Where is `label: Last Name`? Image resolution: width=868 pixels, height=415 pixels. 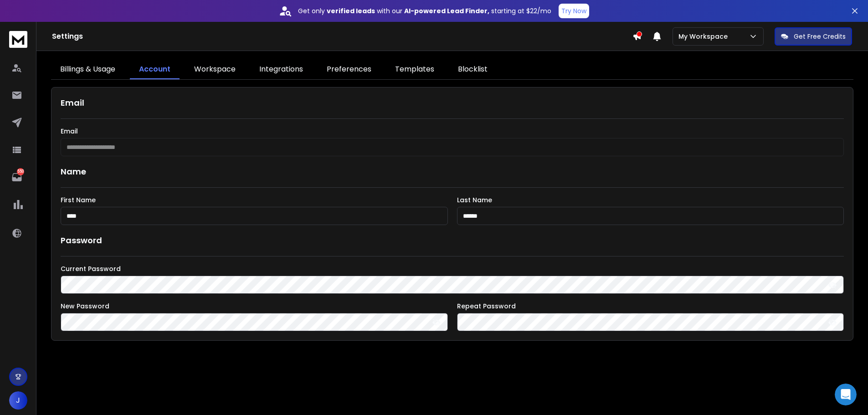 label: Last Name is located at coordinates (651, 200).